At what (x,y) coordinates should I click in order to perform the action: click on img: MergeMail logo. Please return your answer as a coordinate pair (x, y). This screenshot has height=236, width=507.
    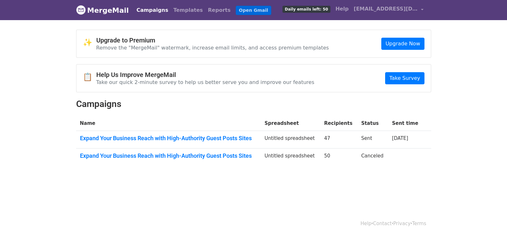
    Looking at the image, I should click on (81, 10).